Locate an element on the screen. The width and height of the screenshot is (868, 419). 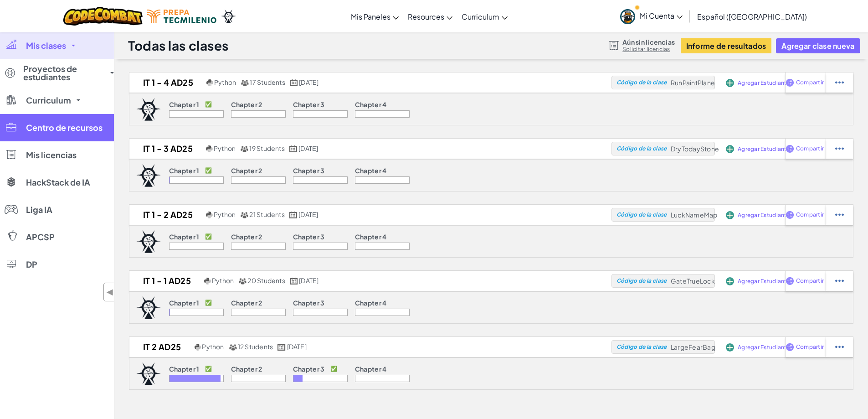
img: CodeCombat logo is located at coordinates (103, 16).